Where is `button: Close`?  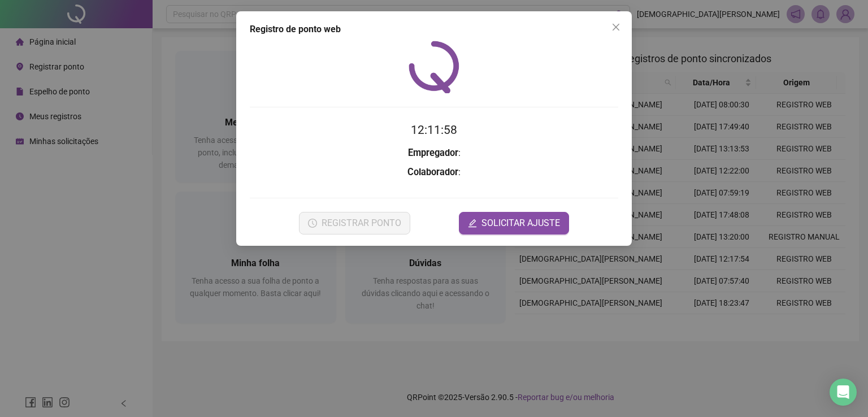 button: Close is located at coordinates (616, 27).